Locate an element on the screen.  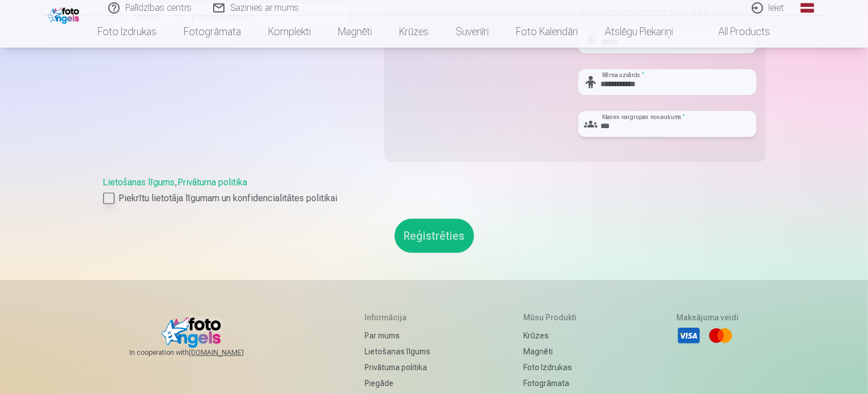
li: Visa is located at coordinates (689, 335).